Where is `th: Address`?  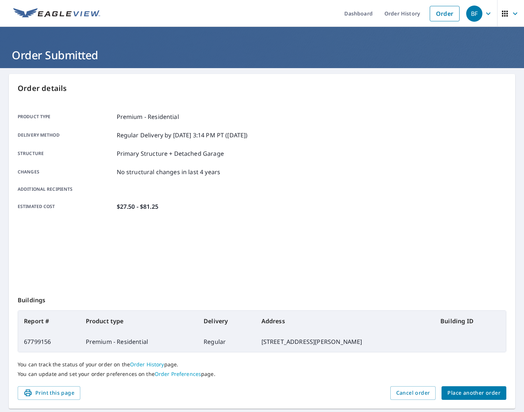
th: Address is located at coordinates (345, 321).